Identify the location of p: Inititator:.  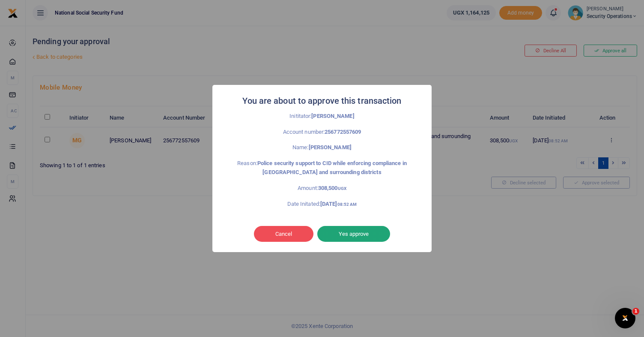
(322, 116).